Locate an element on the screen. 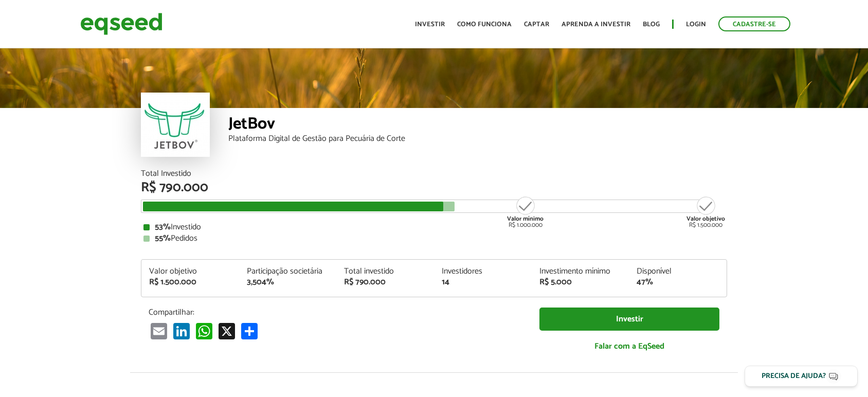 The height and width of the screenshot is (397, 868). strong: Valor objetivo is located at coordinates (706, 219).